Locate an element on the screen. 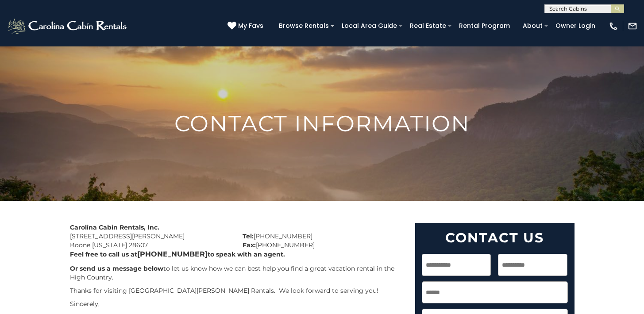 This screenshot has width=644, height=314. a: Rental Program is located at coordinates (484, 26).